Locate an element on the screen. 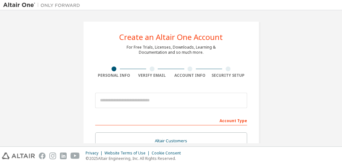 This screenshot has height=165, width=342. div: Website Terms of Use is located at coordinates (128, 153).